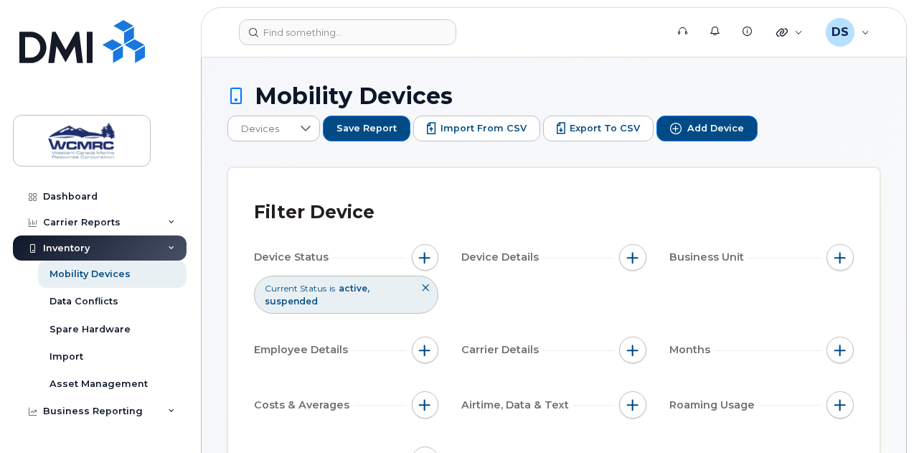 The height and width of the screenshot is (453, 914). What do you see at coordinates (303, 405) in the screenshot?
I see `span: Costs & Averages` at bounding box center [303, 405].